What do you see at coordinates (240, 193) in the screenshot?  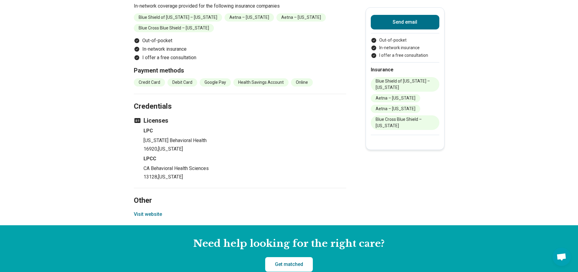 I see `h2: Other` at bounding box center [240, 193].